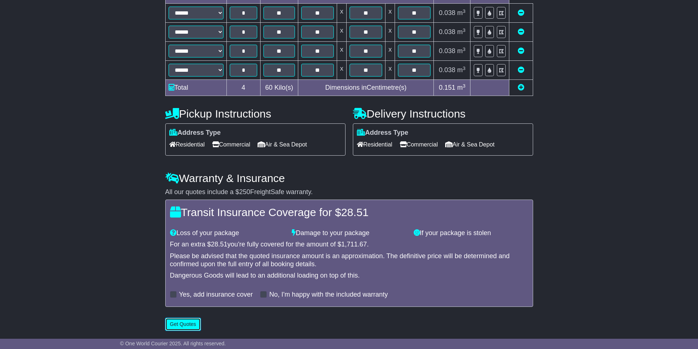 Image resolution: width=698 pixels, height=349 pixels. Describe the element at coordinates (447, 88) in the screenshot. I see `span: 0.151` at that location.